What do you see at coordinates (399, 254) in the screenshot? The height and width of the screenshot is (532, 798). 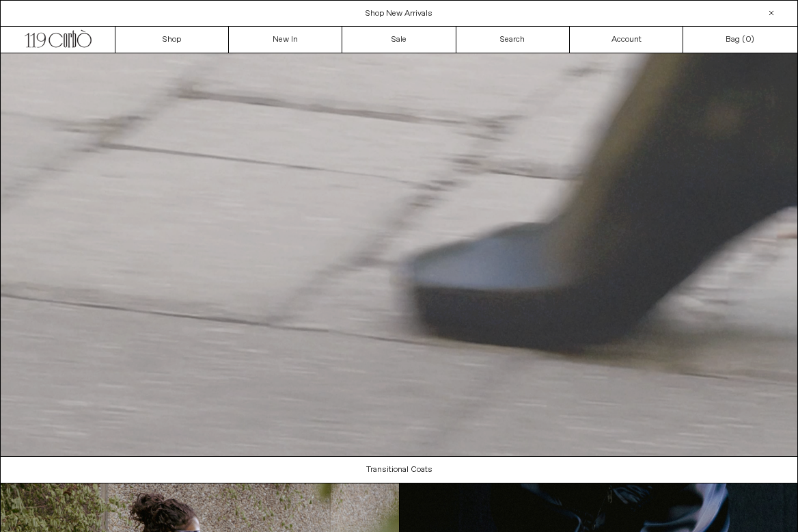 I see `video: Your browser does not support the video tag.` at bounding box center [399, 254].